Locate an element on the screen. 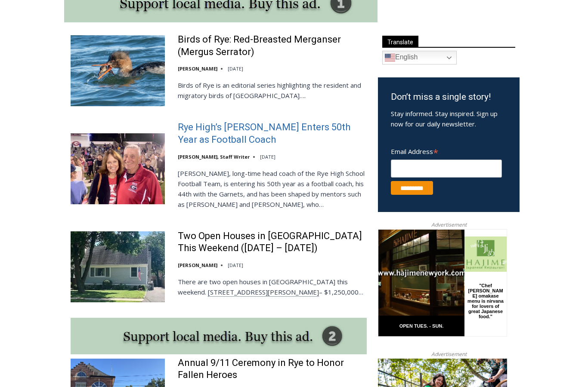  h3: Don’t miss a single story! is located at coordinates (449, 97).